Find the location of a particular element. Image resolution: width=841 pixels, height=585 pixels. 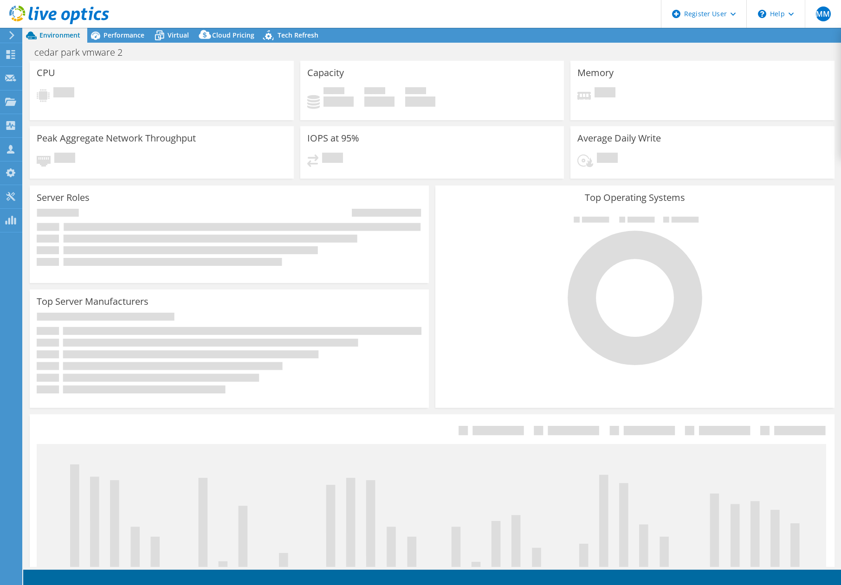

span: MM is located at coordinates (823, 14).